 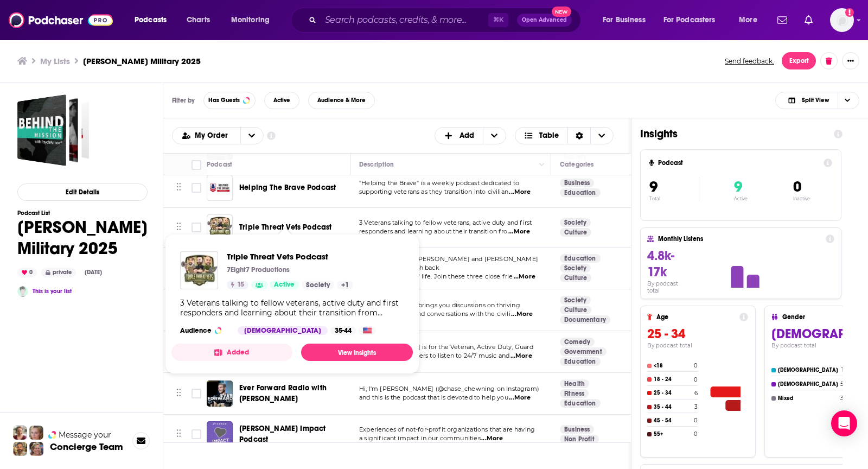 I want to click on span: Podcasts, so click(x=150, y=20).